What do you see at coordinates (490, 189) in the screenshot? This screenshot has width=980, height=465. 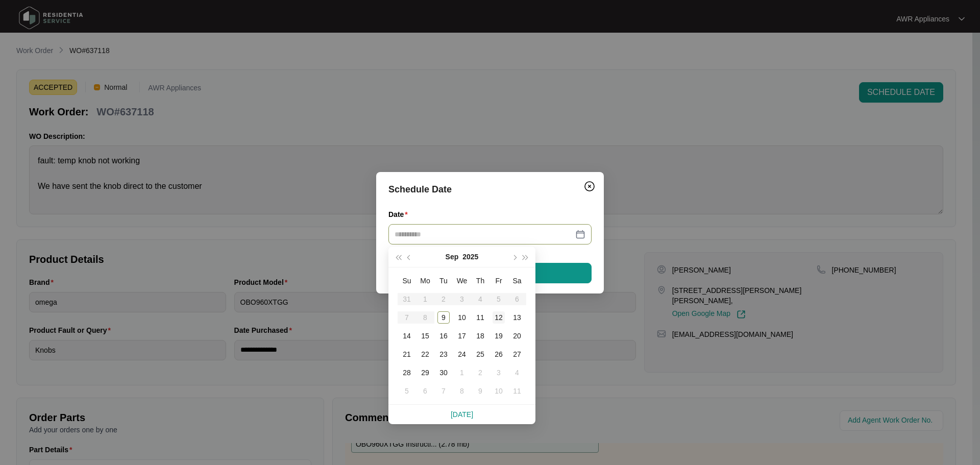 I see `div: Schedule Date` at bounding box center [490, 189].